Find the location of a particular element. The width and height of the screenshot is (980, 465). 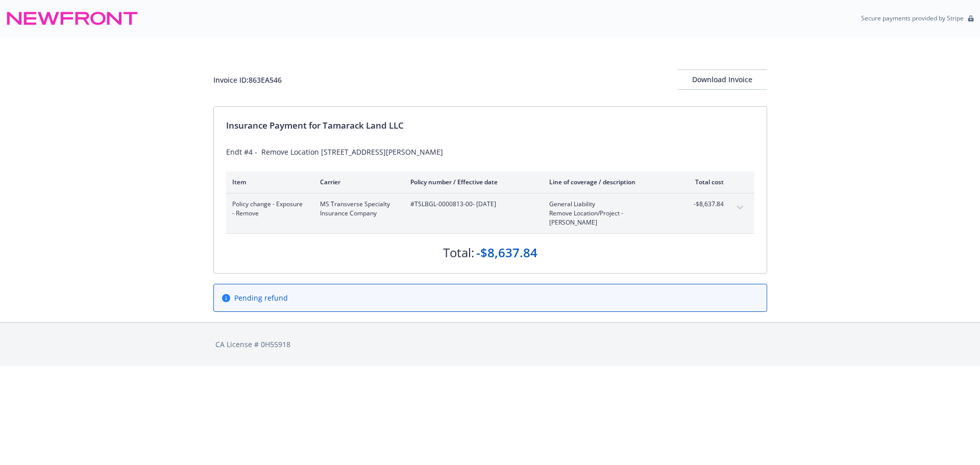

span: MS Transverse Specialty Insurance Company is located at coordinates (356, 208).